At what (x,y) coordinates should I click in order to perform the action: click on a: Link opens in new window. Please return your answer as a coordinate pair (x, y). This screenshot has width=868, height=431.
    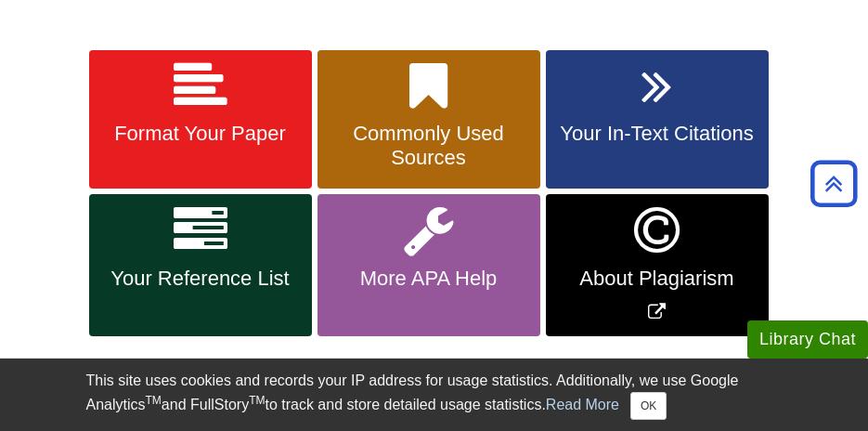
    Looking at the image, I should click on (658, 264).